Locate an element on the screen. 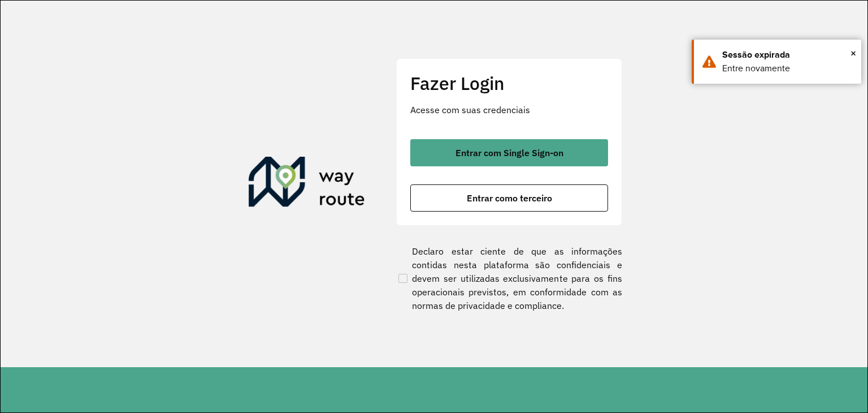 Image resolution: width=868 pixels, height=413 pixels. button: Close is located at coordinates (853, 53).